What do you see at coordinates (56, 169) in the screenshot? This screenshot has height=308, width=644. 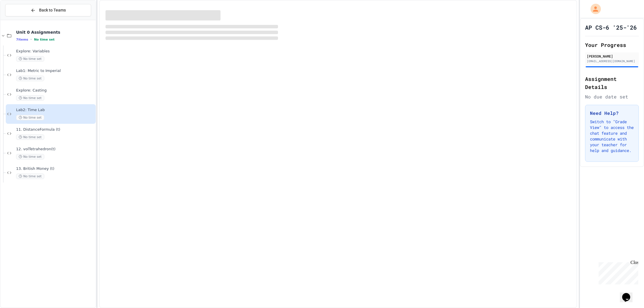 I see `span: 13. British Money (t)` at bounding box center [56, 169].